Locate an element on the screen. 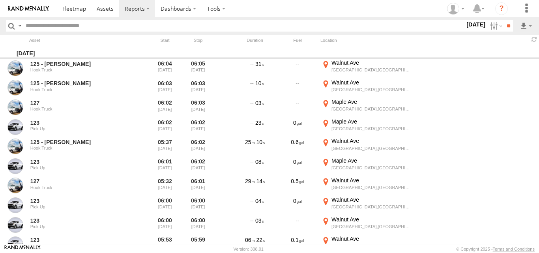 The image size is (539, 253). div: © Copyright 2025 - is located at coordinates (495, 249).